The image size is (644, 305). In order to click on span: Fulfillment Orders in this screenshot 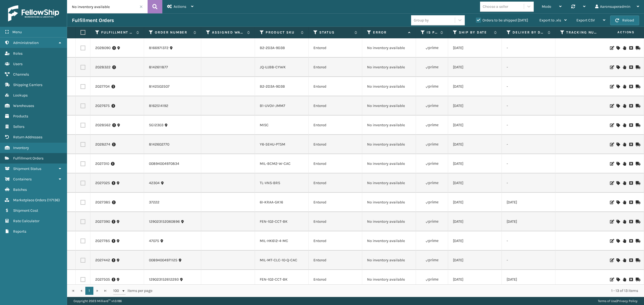, I will do `click(28, 158)`.